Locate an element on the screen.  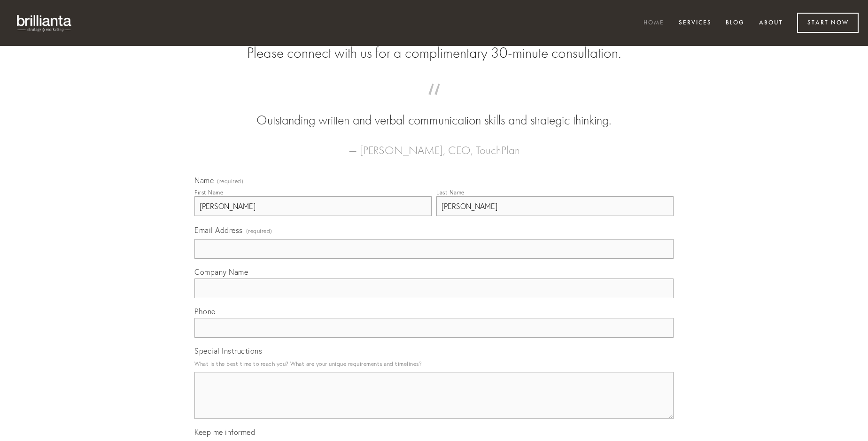
blockquote: Outstanding written and verbal communication skills and strategic thinking. is located at coordinates (434, 111).